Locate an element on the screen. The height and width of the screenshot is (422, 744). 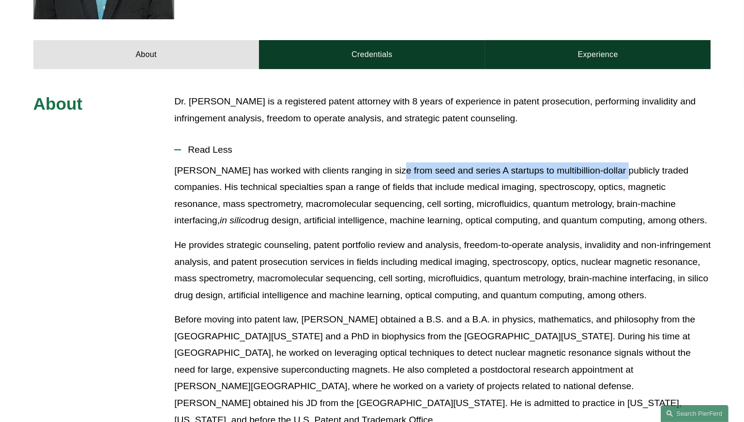
a: Search this site is located at coordinates (694, 414).